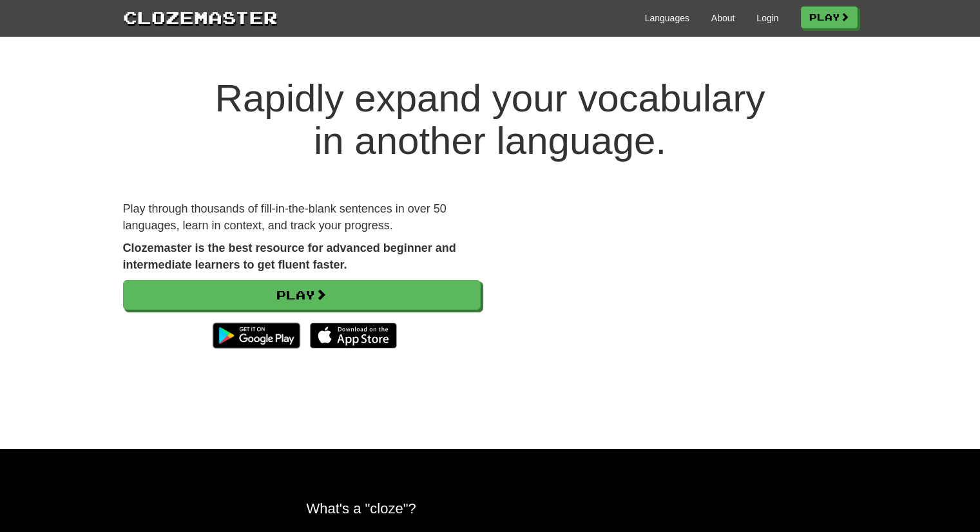 The image size is (980, 532). What do you see at coordinates (353, 335) in the screenshot?
I see `img: Download_on_the_App_Store_Badge_US-UK_135x40-25178aeef6eb6b83b96f5f2d004eda3bffbb37122de64afbaef7...` at bounding box center [353, 335].